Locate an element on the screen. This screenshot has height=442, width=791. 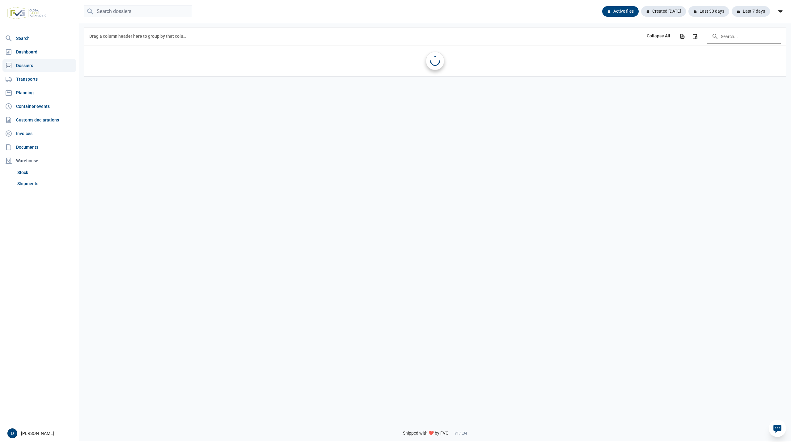
a: Invoices is located at coordinates (39, 134).